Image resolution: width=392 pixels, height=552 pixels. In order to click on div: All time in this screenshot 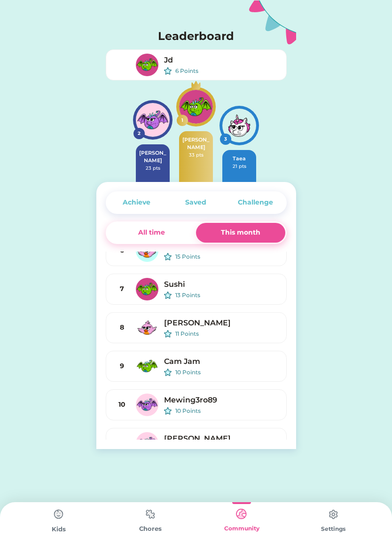, I will do `click(151, 232)`.